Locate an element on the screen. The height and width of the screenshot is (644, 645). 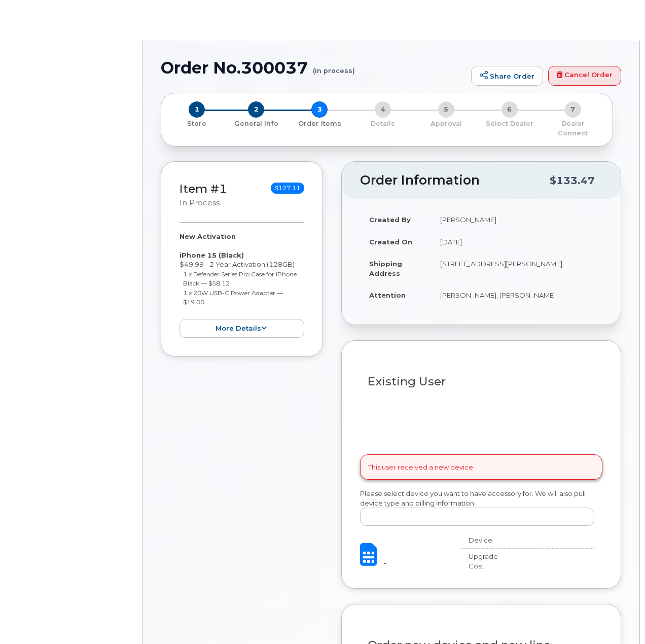
small: 1 x Defender Series Pro Case for iPhone Black — $58.12 is located at coordinates (240, 279).